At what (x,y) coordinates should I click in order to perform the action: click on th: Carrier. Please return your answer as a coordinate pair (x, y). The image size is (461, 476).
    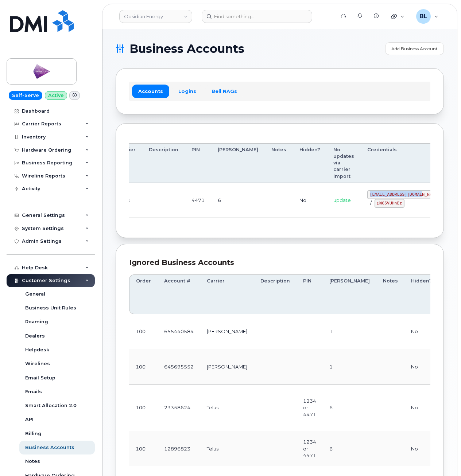
    Looking at the image, I should click on (227, 294).